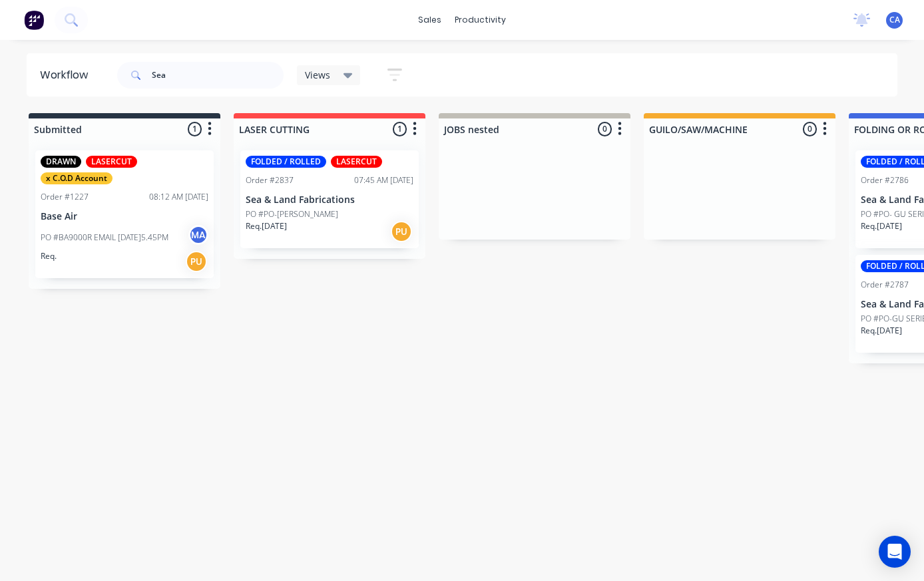  What do you see at coordinates (286, 162) in the screenshot?
I see `div: FOLDED / ROLLED` at bounding box center [286, 162].